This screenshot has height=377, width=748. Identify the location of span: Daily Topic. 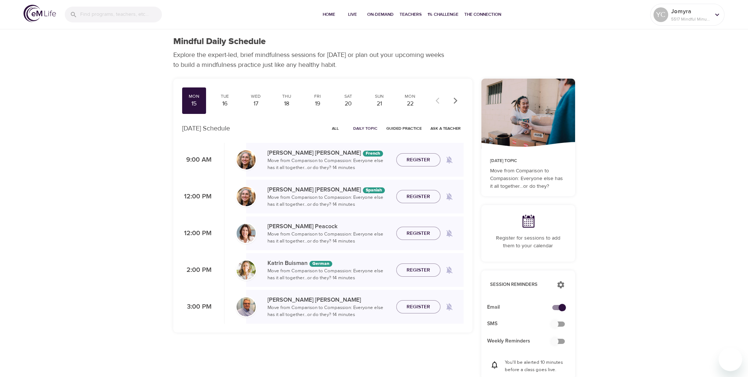
(365, 128).